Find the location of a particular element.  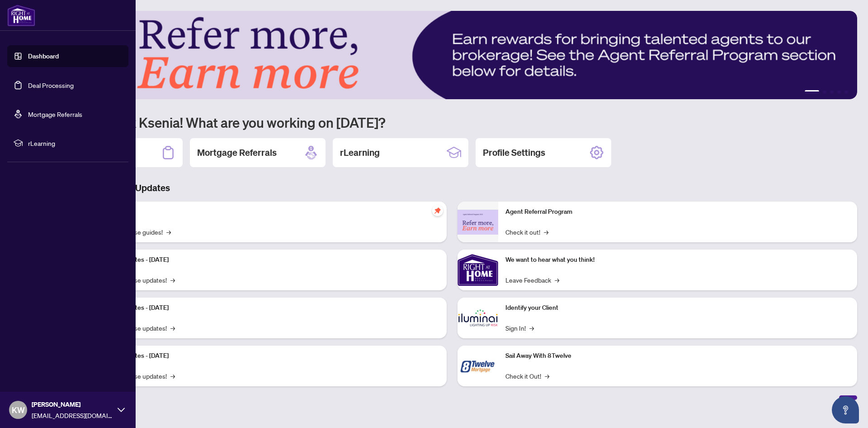

button: 3 is located at coordinates (832, 92).